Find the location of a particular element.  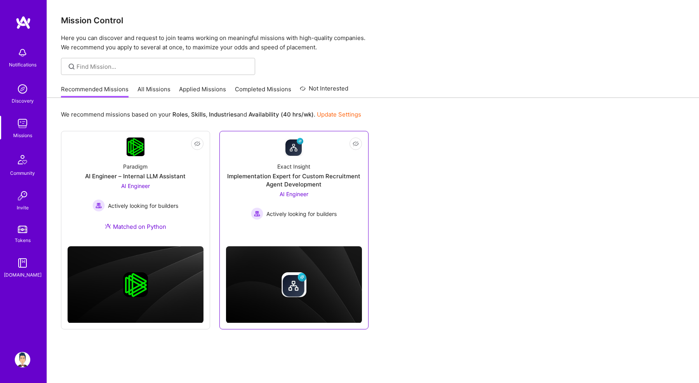

b: Industries is located at coordinates (223, 114).